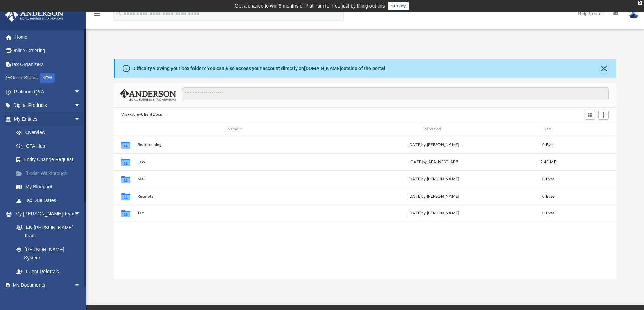  What do you see at coordinates (604, 115) in the screenshot?
I see `button: Add` at bounding box center [604, 115].